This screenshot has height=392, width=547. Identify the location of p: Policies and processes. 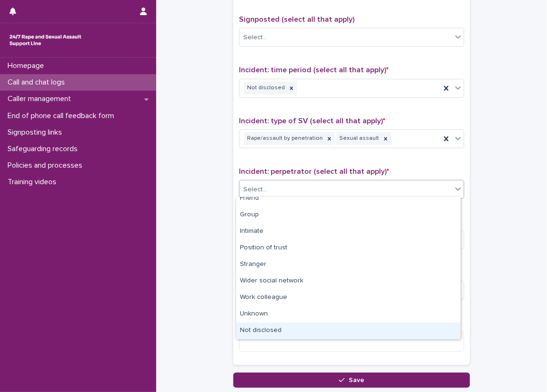
(47, 165).